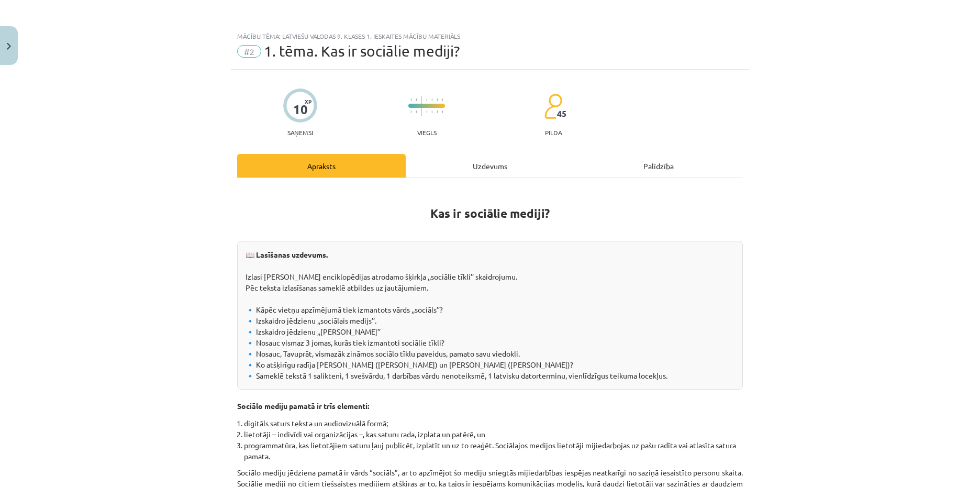 Image resolution: width=980 pixels, height=487 pixels. I want to click on img: students-c634bb4e5e11cddfef0936a35e636f08e4e9abd3cc4e673bd6f9a4125e45ecb1.svg, so click(553, 106).